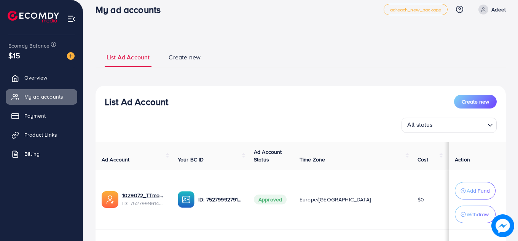  What do you see at coordinates (186, 200) in the screenshot?
I see `img: ic-ba-acc.ded83a64.svg` at bounding box center [186, 200].